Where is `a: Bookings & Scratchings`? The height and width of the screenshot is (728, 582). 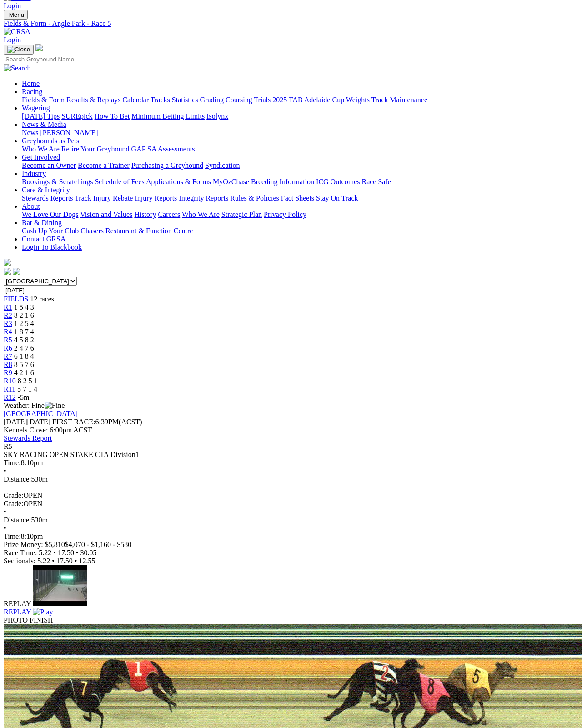
a: Bookings & Scratchings is located at coordinates (58, 181).